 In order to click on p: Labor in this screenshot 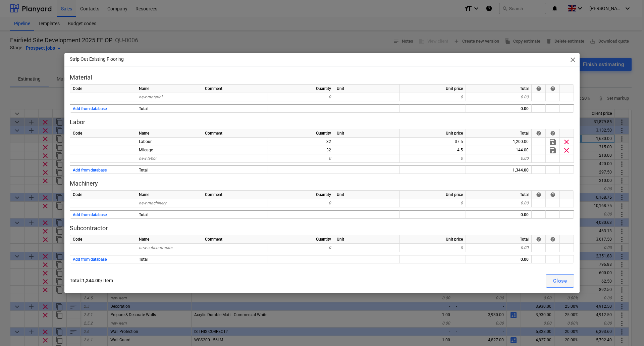, I will do `click(322, 122)`.